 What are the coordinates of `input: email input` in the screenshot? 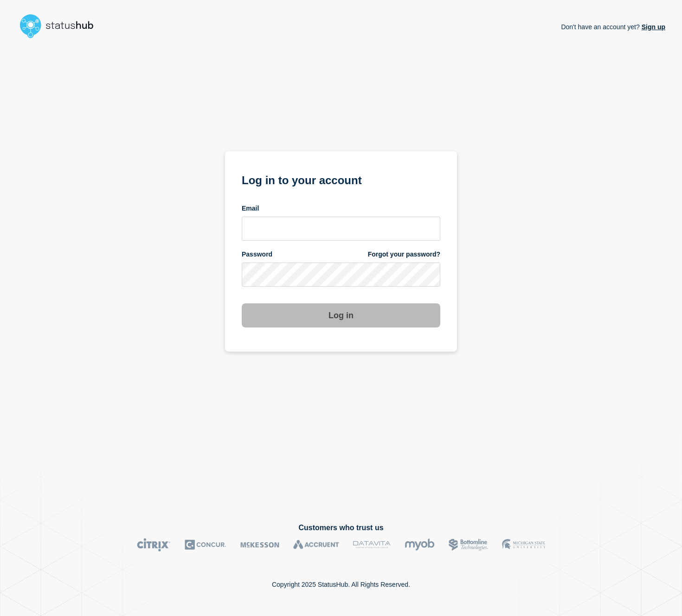 It's located at (341, 229).